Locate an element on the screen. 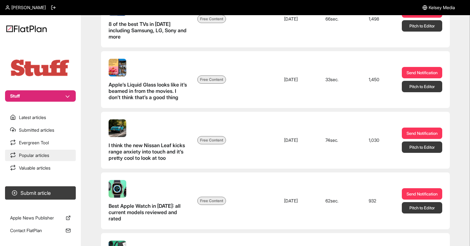  a: Latest articles is located at coordinates (40, 117).